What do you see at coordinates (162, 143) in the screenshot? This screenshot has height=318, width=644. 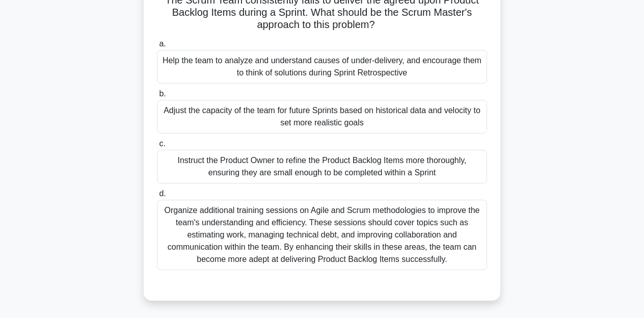 I see `span: c.` at bounding box center [162, 143].